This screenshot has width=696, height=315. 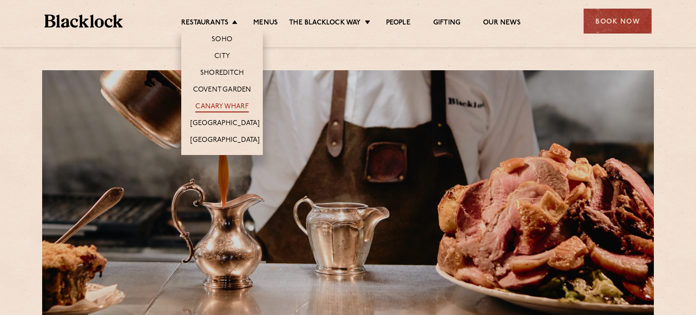 I want to click on a: People, so click(x=398, y=24).